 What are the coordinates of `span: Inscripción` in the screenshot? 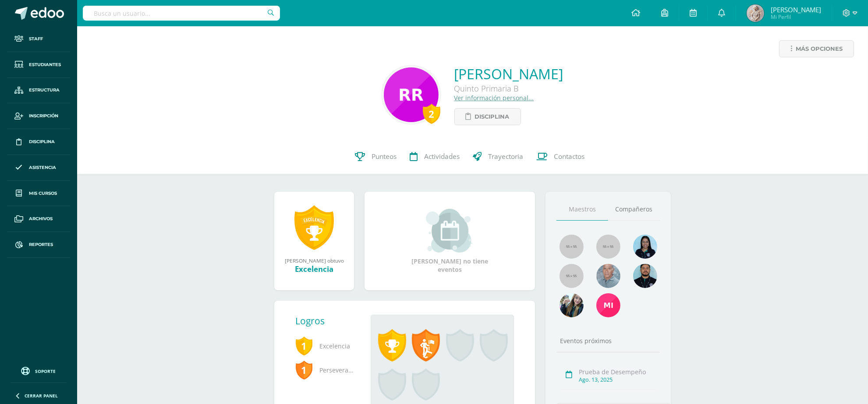 It's located at (44, 116).